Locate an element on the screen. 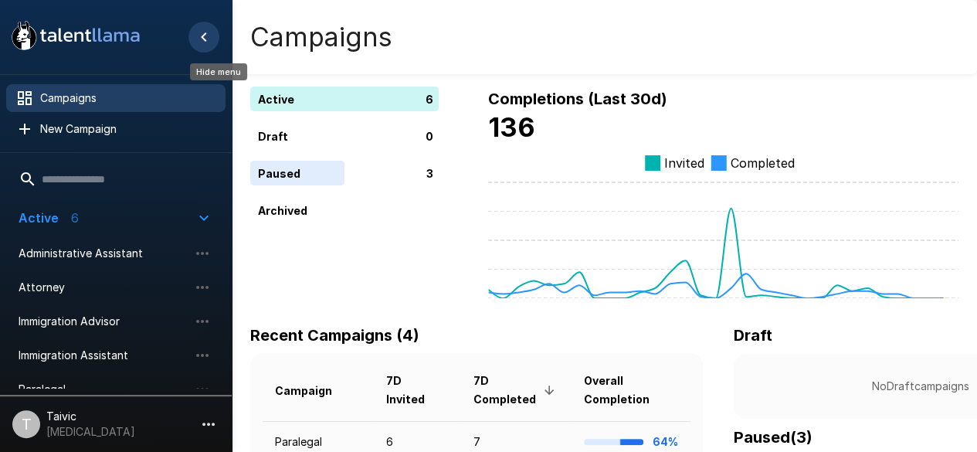 Image resolution: width=977 pixels, height=452 pixels. span: 7D Invited is located at coordinates (417, 390).